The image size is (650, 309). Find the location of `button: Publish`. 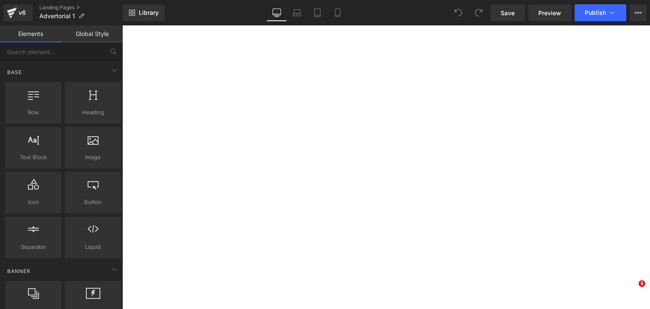

button: Publish is located at coordinates (601, 13).